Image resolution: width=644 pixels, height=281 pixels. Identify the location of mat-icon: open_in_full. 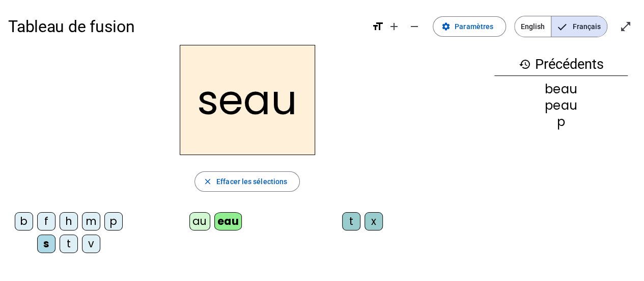
(626, 26).